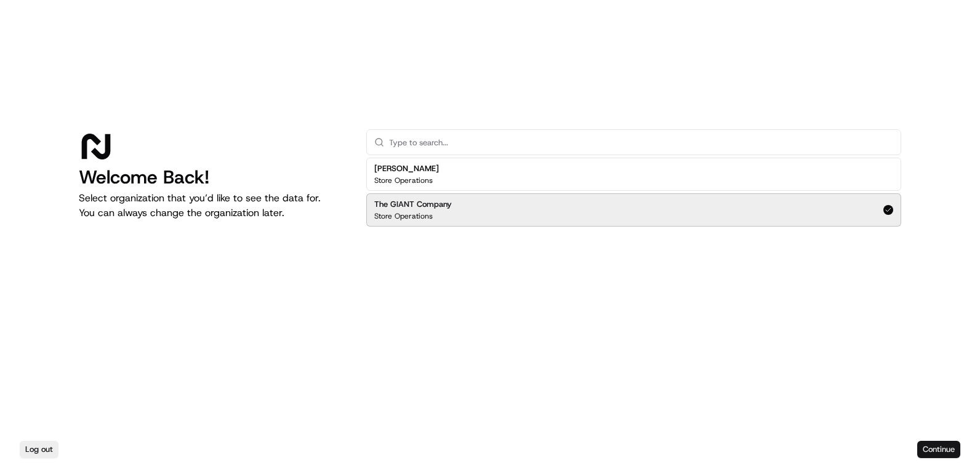 The image size is (980, 463). I want to click on button: Continue, so click(939, 450).